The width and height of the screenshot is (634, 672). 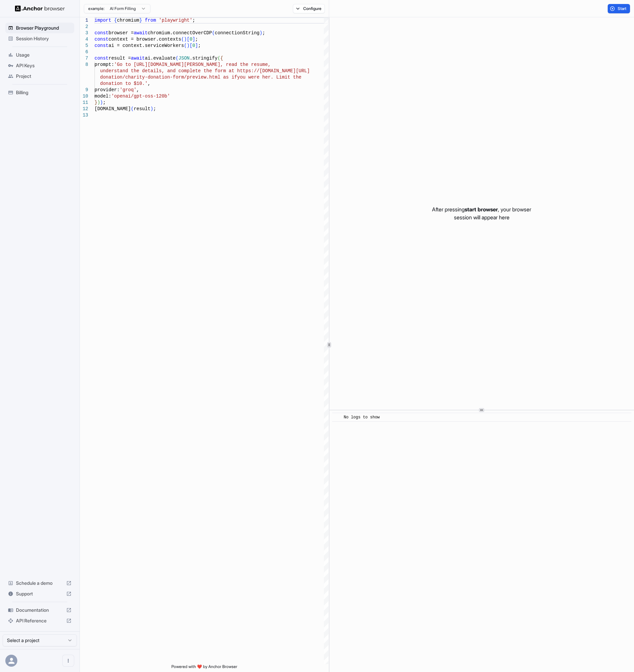 I want to click on span: chromium.connectOverCDP, so click(x=180, y=33).